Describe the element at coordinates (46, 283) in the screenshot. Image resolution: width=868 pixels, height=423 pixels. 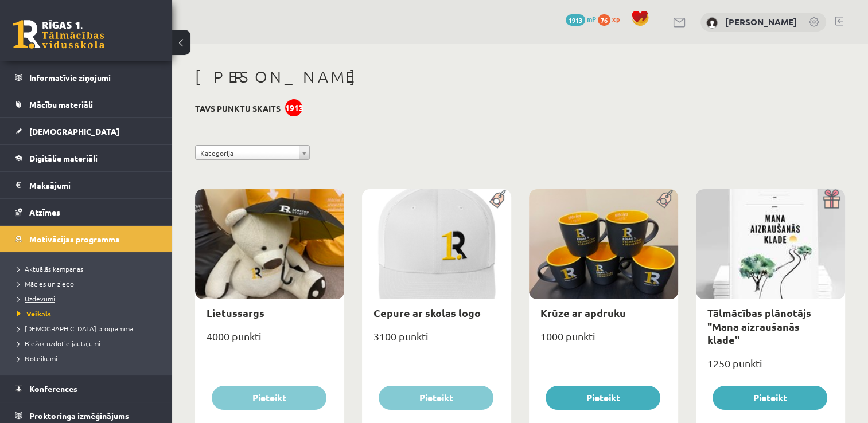
I see `span: Mācies un ziedo` at that location.